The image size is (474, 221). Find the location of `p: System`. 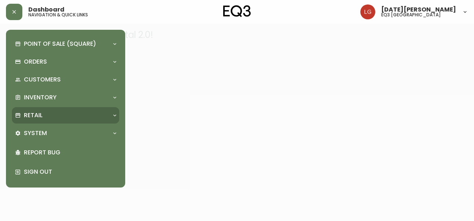

p: System is located at coordinates (35, 133).